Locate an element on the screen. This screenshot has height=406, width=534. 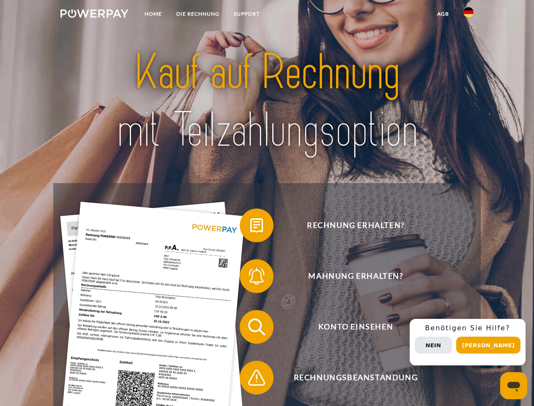
div: Schnellhilfe is located at coordinates (468, 342).